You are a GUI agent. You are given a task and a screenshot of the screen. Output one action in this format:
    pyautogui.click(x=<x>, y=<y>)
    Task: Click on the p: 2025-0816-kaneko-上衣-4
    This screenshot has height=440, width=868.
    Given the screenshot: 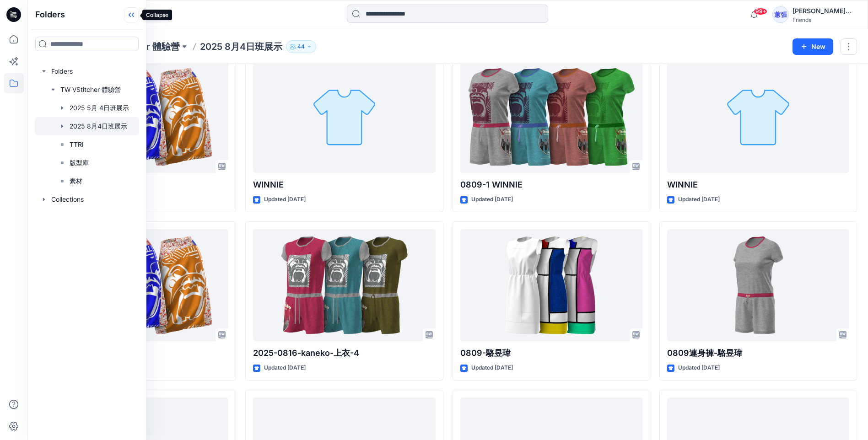 What is the action you would take?
    pyautogui.click(x=344, y=353)
    